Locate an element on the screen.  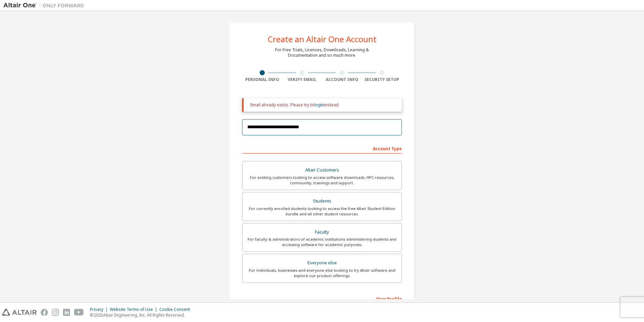
img: instagram.svg is located at coordinates (55, 312).